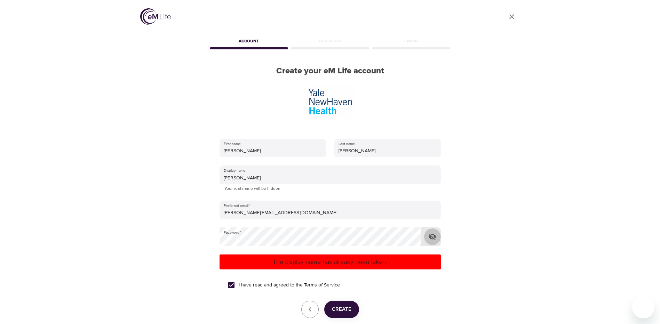 This screenshot has height=324, width=660. I want to click on a: close, so click(511, 17).